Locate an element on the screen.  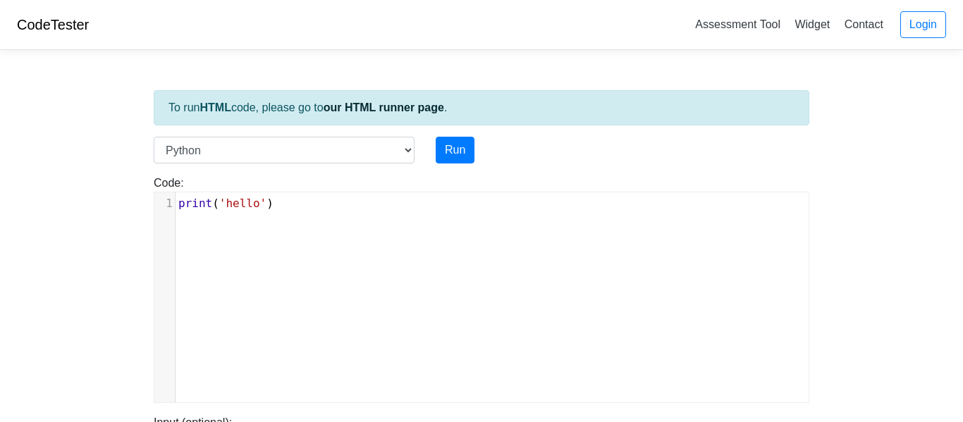
a: Assessment Tool is located at coordinates (738, 24).